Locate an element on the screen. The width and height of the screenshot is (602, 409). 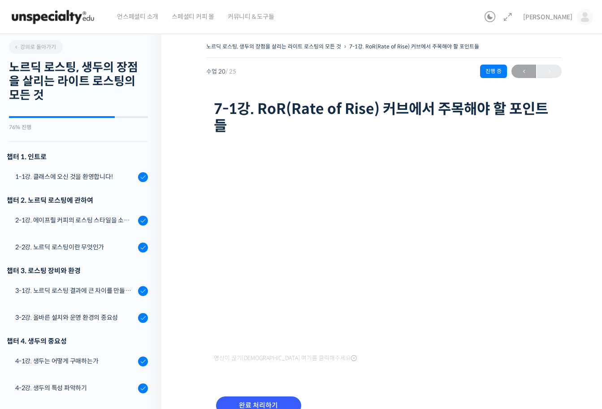
div: 4-2강. 생두의 특성 파악하기 is located at coordinates (75, 388).